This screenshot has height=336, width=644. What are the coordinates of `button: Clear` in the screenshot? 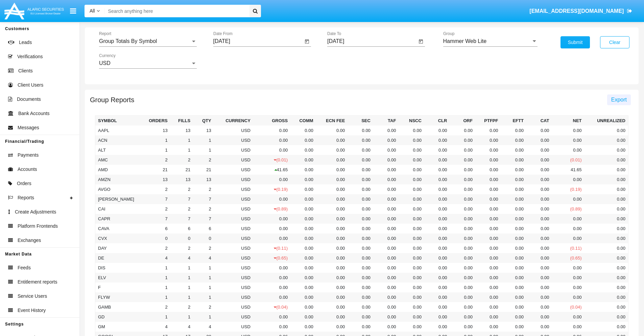 It's located at (614, 43).